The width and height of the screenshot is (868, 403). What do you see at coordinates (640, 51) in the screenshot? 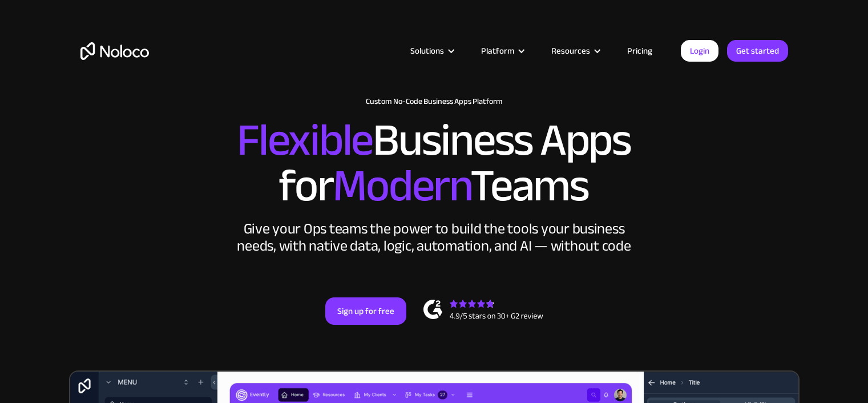
I see `a: Pricing` at bounding box center [640, 51].